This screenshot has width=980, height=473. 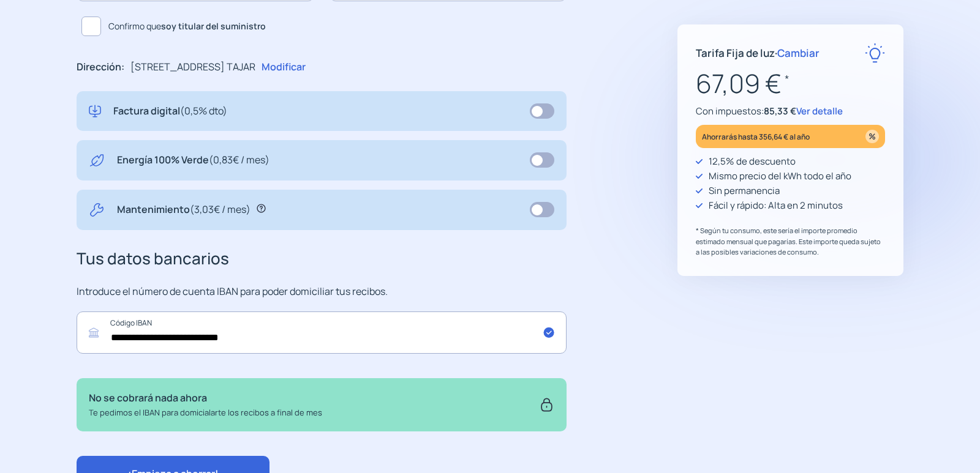 I want to click on p: Mantenimiento, so click(x=184, y=210).